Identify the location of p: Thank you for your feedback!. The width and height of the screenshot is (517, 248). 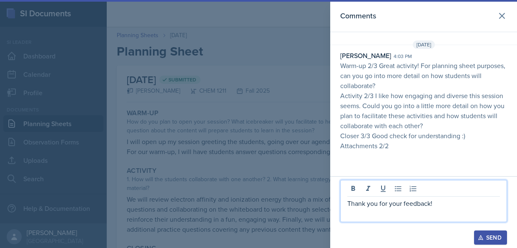
(424, 203).